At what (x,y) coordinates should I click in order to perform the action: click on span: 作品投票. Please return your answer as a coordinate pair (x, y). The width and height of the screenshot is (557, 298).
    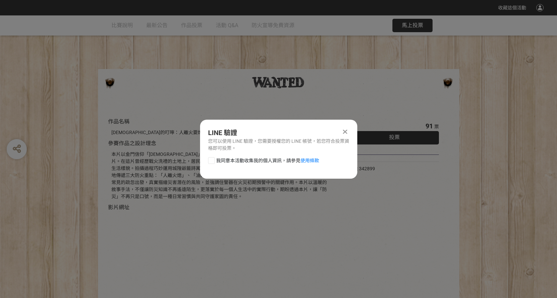
    Looking at the image, I should click on (192, 25).